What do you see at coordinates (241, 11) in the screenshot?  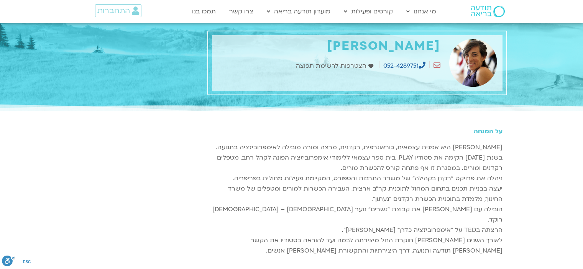 I see `a: צרו קשר` at bounding box center [241, 11].